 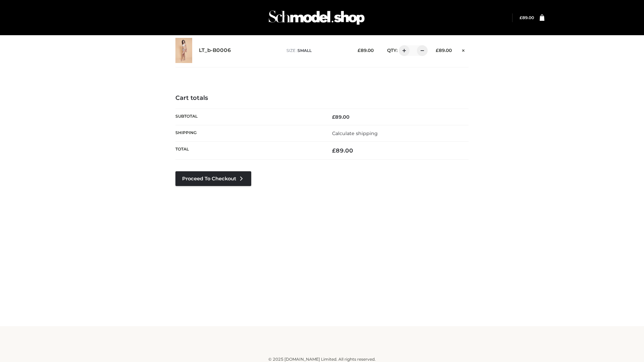 What do you see at coordinates (527, 18) in the screenshot?
I see `a: £89.00` at bounding box center [527, 18].